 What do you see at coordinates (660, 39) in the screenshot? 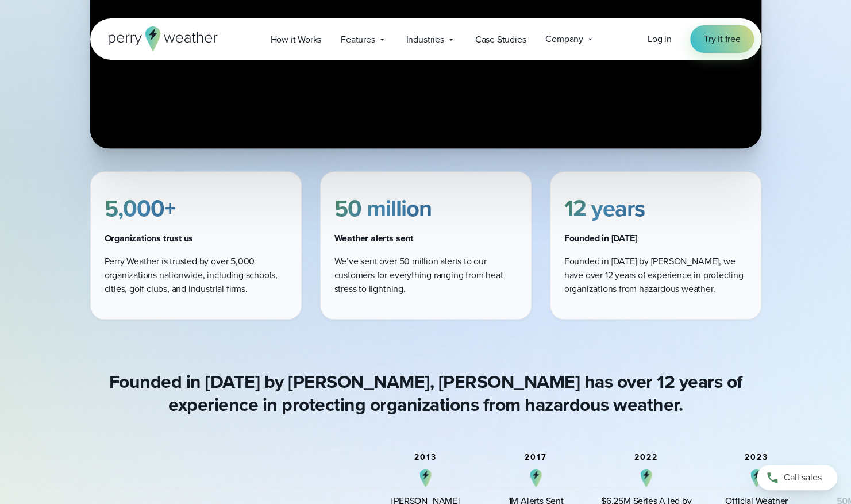
I see `a: Log in` at bounding box center [660, 39].